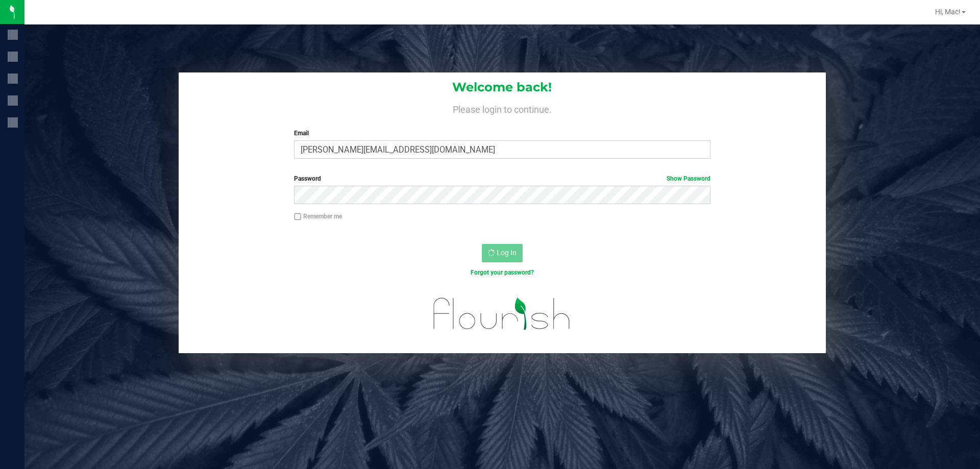 Image resolution: width=980 pixels, height=469 pixels. Describe the element at coordinates (502, 87) in the screenshot. I see `h1: Welcome back!` at that location.